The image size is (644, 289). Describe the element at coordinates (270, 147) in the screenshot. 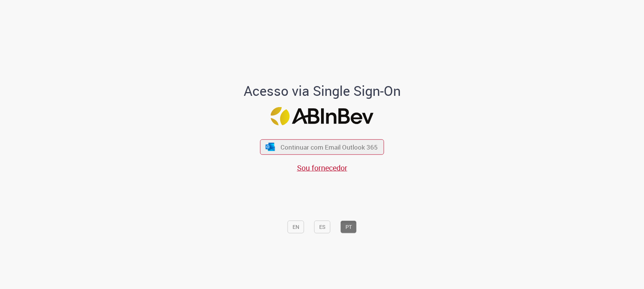

I see `img: ícone Azure/Microsoft 360` at that location.